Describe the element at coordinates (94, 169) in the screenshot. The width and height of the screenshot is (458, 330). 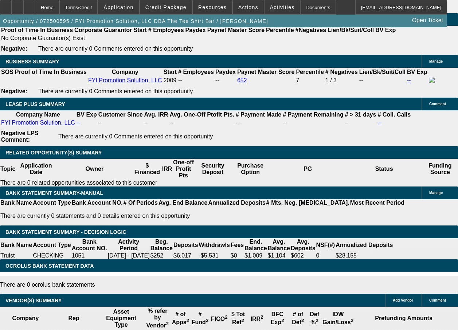
I see `th: Owner` at that location.